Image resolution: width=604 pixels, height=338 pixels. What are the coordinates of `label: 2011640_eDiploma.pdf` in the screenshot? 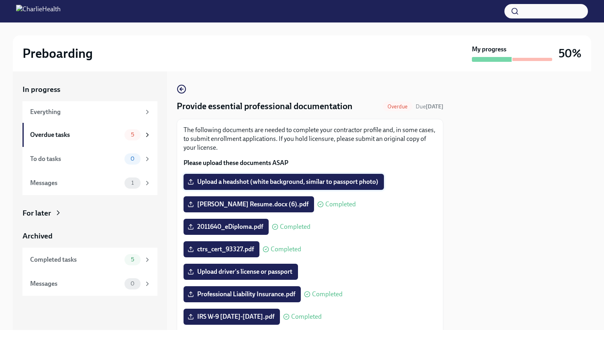 It's located at (226, 227).